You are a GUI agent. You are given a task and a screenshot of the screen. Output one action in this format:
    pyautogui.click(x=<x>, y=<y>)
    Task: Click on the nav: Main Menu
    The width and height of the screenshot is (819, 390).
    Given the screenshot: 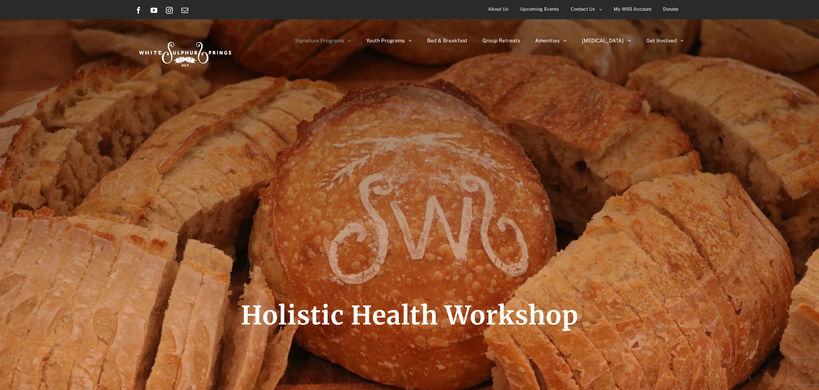 What is the action you would take?
    pyautogui.click(x=489, y=41)
    